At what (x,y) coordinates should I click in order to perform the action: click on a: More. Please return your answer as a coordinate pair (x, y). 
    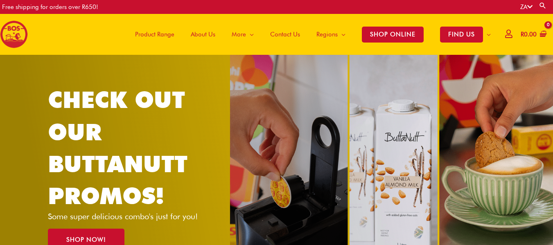
    Looking at the image, I should click on (243, 34).